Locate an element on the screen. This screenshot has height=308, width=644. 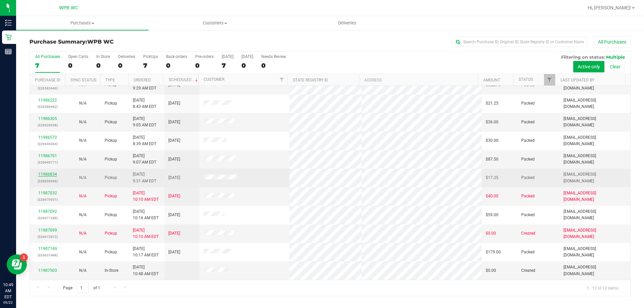
a: Ordered is located at coordinates (142, 80).